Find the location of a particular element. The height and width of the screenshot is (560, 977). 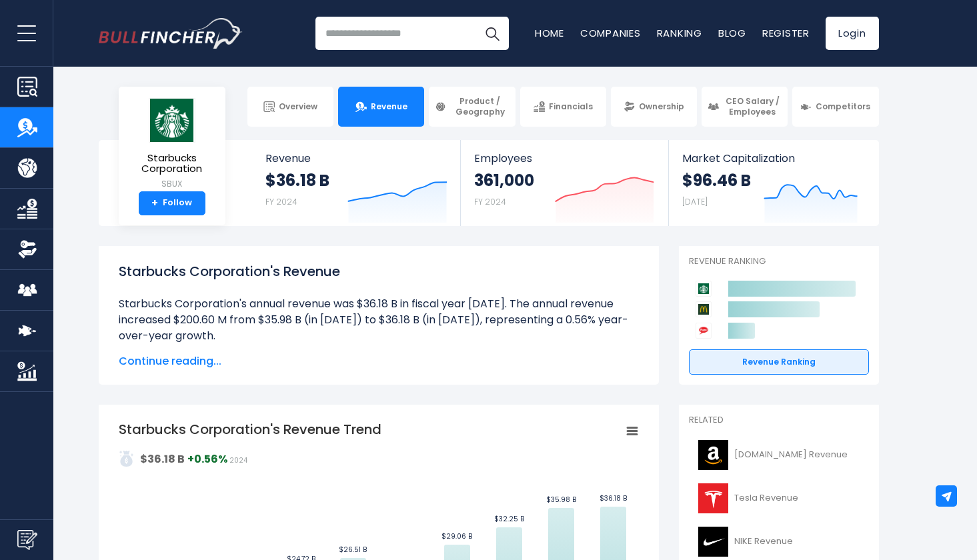

a: +Follow is located at coordinates (172, 203).